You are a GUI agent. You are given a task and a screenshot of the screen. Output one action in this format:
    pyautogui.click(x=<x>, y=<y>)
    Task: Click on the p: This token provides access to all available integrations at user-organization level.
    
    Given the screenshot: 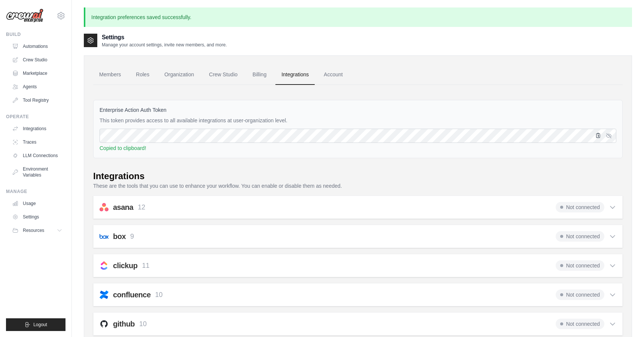 What is the action you would take?
    pyautogui.click(x=358, y=121)
    